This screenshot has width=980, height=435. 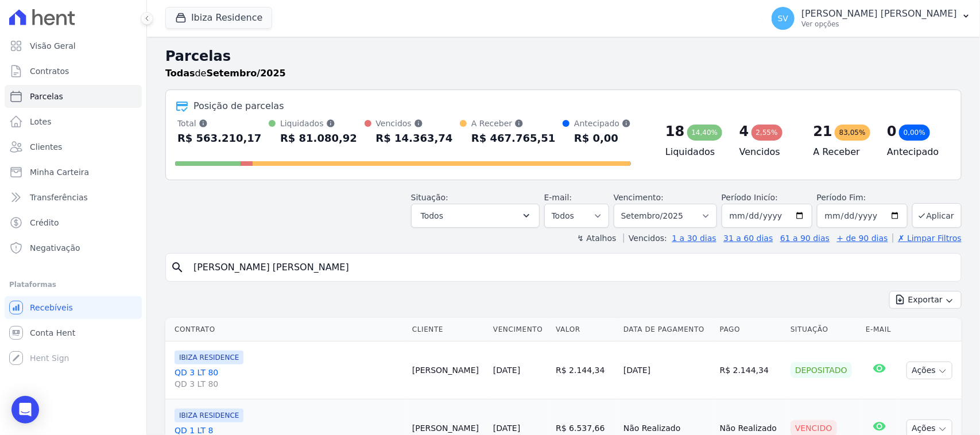 What do you see at coordinates (44, 222) in the screenshot?
I see `span: Crédito` at bounding box center [44, 222].